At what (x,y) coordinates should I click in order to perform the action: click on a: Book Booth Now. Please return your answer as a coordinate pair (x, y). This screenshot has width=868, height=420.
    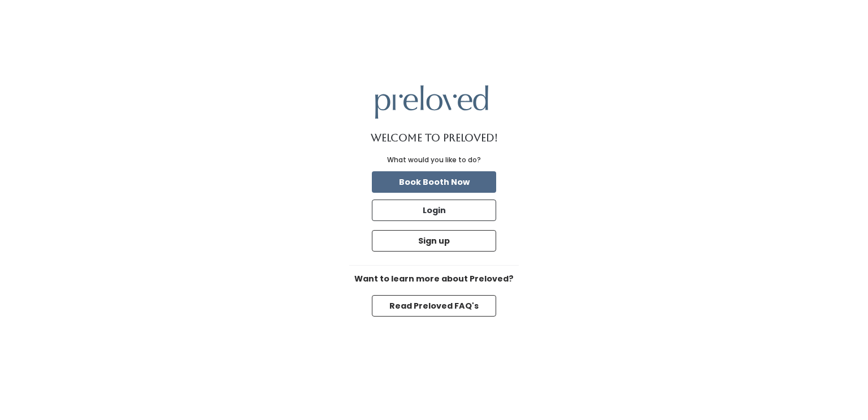
    Looking at the image, I should click on (434, 182).